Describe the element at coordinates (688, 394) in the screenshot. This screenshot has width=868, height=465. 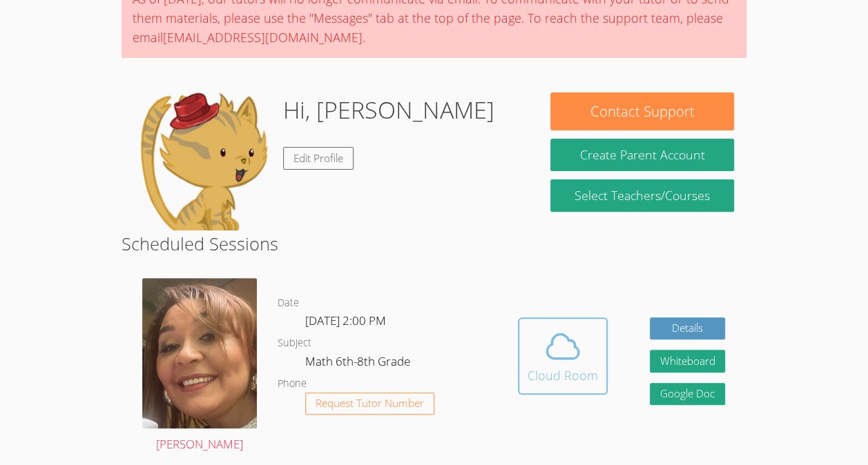
I see `a: Google Doc` at that location.